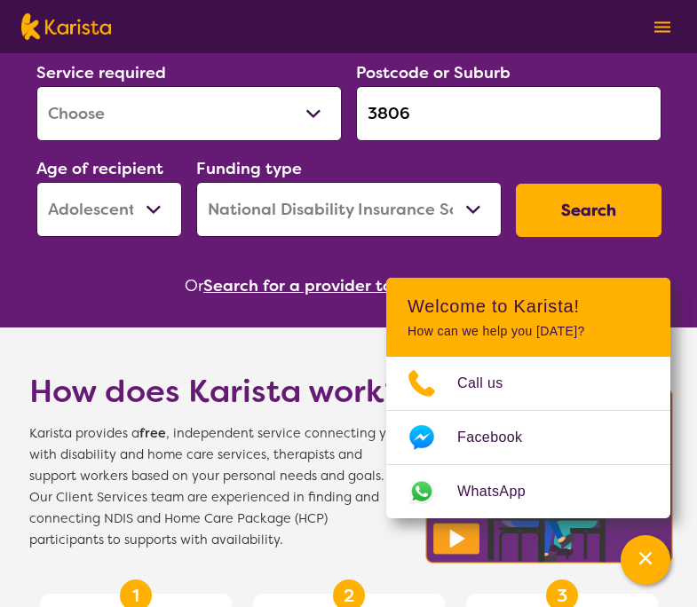 This screenshot has width=697, height=607. I want to click on button: Search, so click(589, 210).